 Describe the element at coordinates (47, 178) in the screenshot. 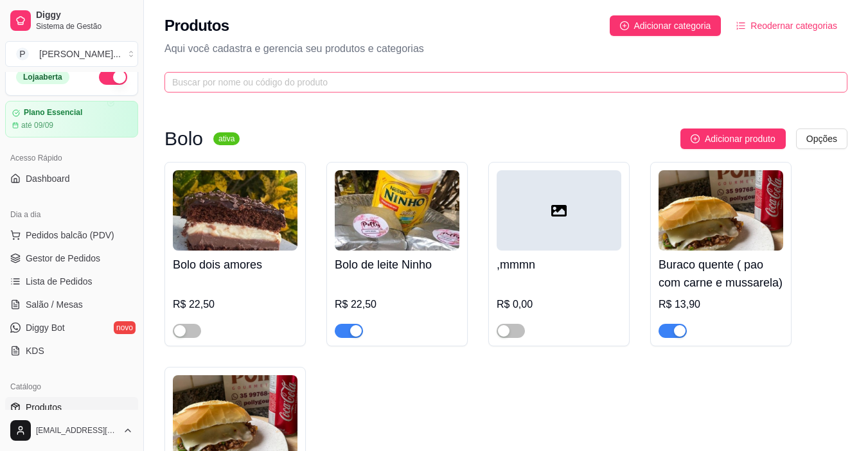

I see `span: Dashboard` at that location.